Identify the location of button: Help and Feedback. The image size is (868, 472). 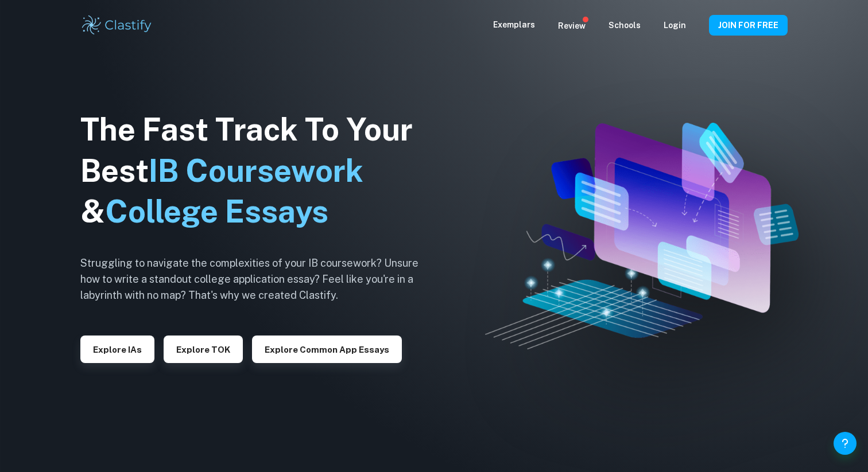
(845, 443).